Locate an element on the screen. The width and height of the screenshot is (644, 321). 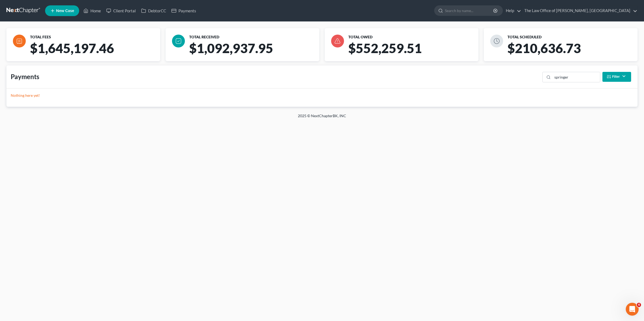
p: Nothing here yet! is located at coordinates (322, 96).